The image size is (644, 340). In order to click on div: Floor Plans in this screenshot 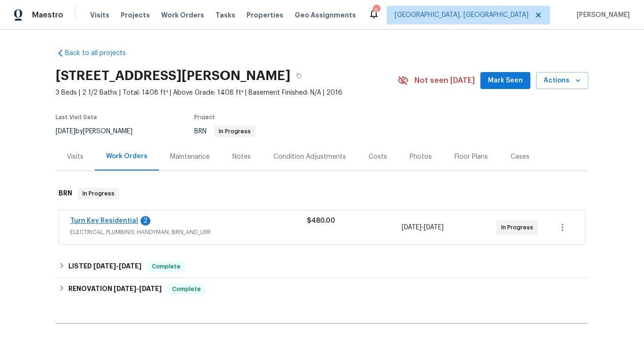, I will do `click(471, 157)`.